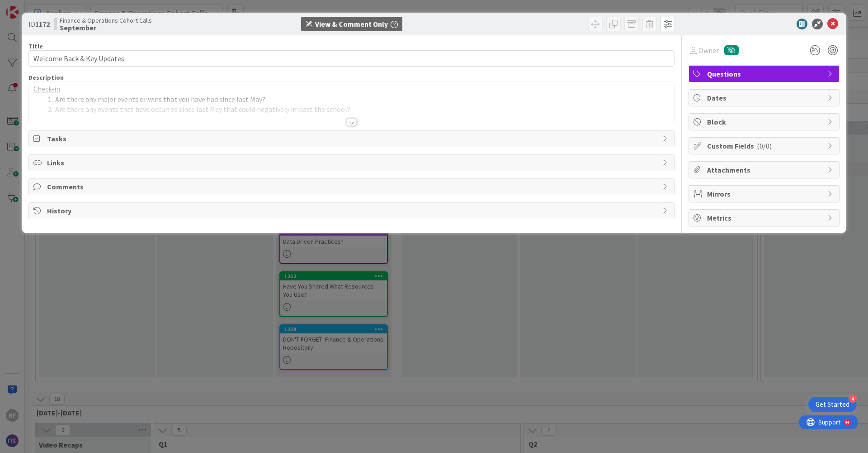  What do you see at coordinates (765, 169) in the screenshot?
I see `span: Attachments` at bounding box center [765, 169].